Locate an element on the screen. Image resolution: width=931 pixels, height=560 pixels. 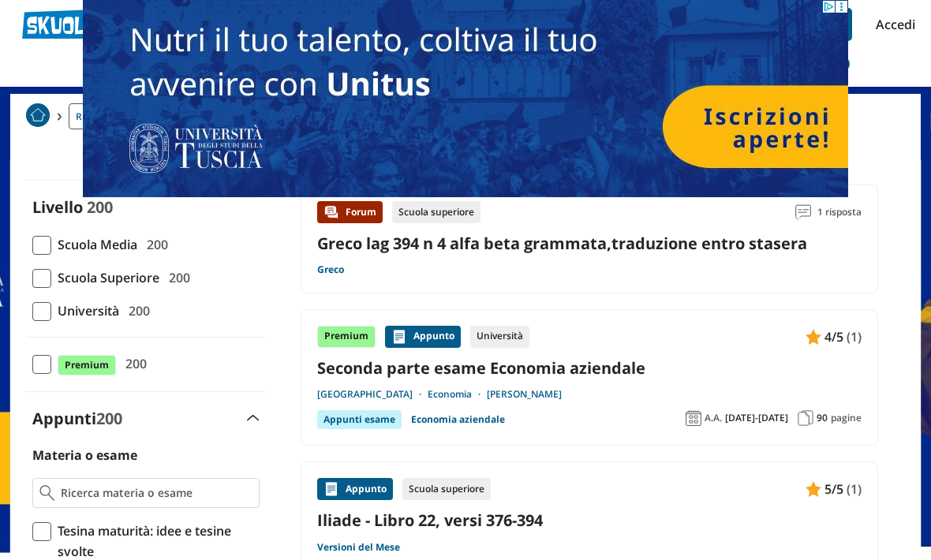
div: Università is located at coordinates (499, 336).